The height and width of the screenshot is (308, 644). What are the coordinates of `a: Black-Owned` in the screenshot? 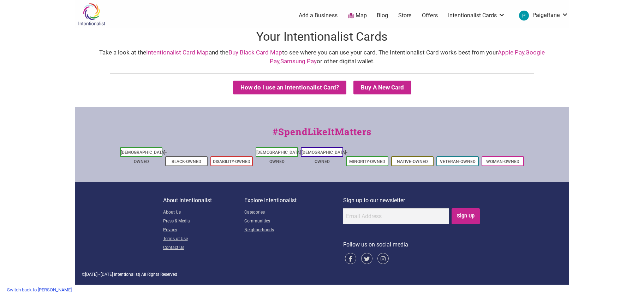 It's located at (186, 162).